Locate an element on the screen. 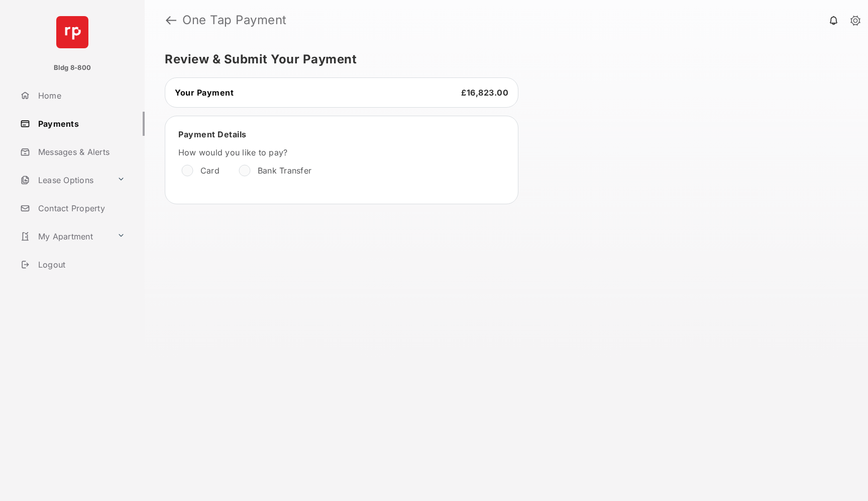  a: Lease Options is located at coordinates (64, 180).